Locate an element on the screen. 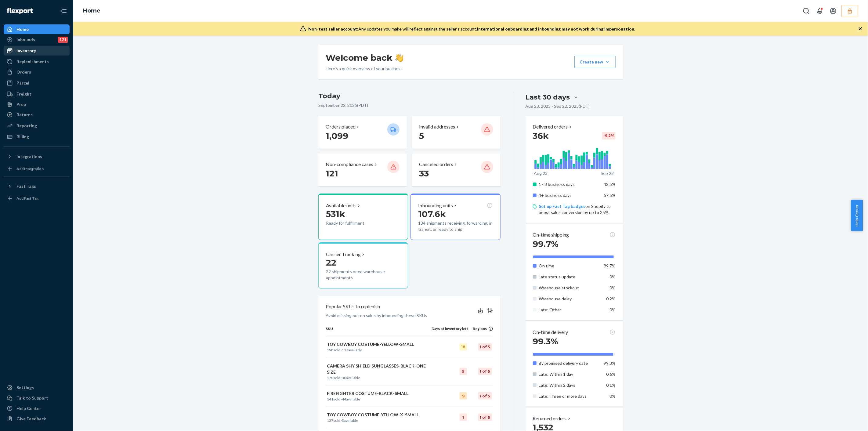 The height and width of the screenshot is (431, 868). div: 5 is located at coordinates (463, 371).